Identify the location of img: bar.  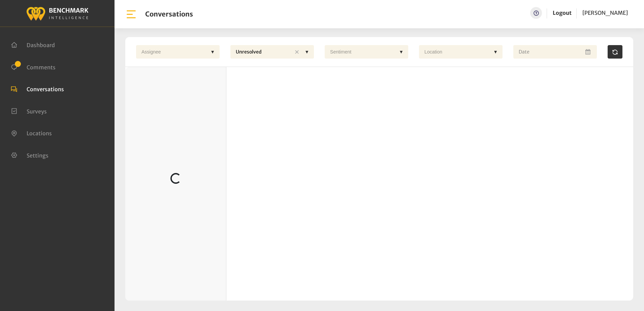
(131, 14).